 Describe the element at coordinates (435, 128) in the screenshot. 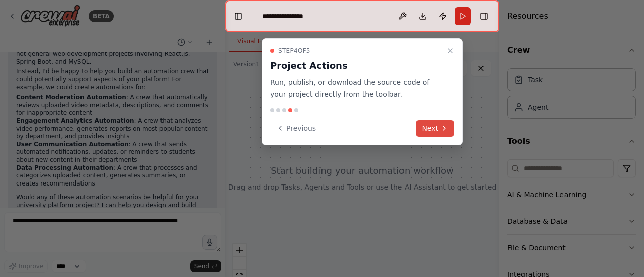

I see `button: Next` at that location.